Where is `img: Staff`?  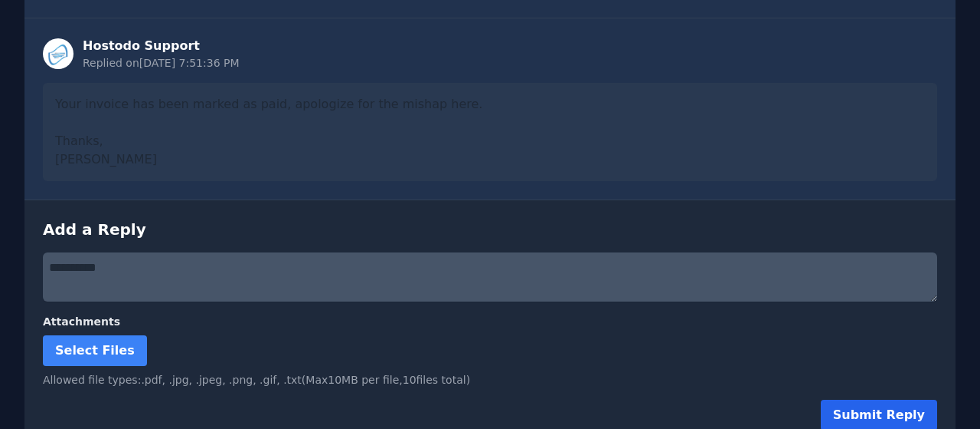 img: Staff is located at coordinates (58, 53).